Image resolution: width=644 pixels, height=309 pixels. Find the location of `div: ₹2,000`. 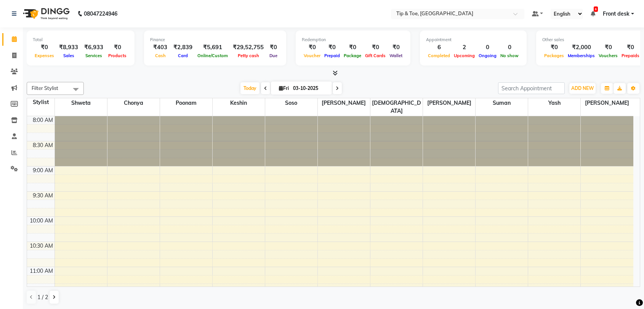

div: ₹2,000 is located at coordinates (581, 48).